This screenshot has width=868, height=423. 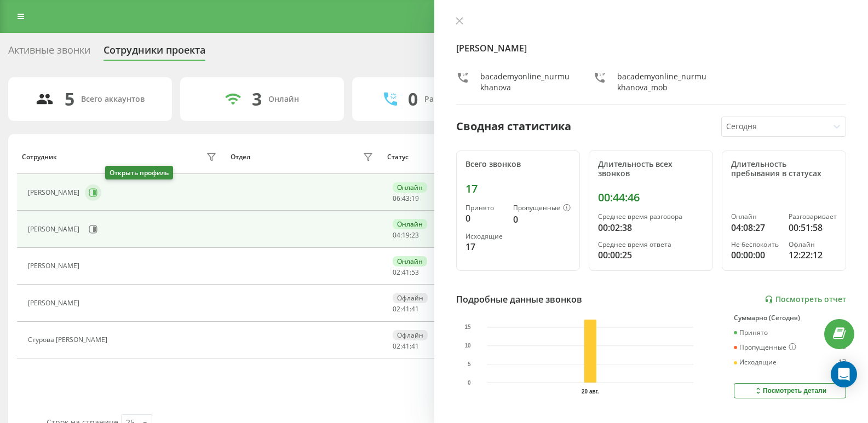 What do you see at coordinates (651, 169) in the screenshot?
I see `div: Длительность всех звонков` at bounding box center [651, 169].